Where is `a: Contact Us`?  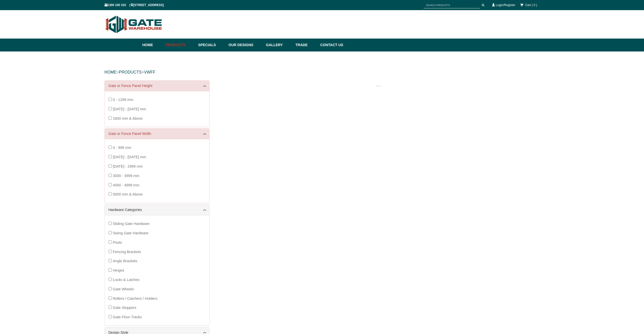
a: Contact Us is located at coordinates (331, 45).